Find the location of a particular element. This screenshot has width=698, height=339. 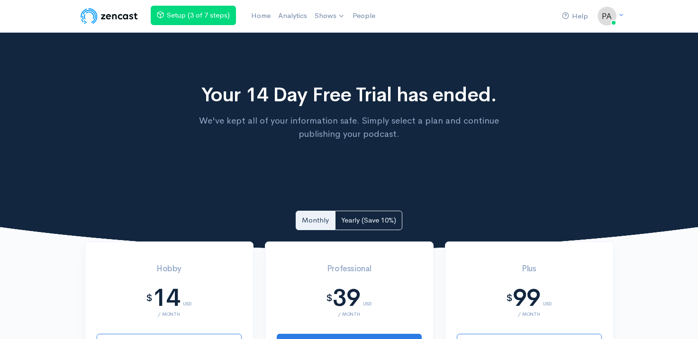

div: 14 is located at coordinates (166, 298).